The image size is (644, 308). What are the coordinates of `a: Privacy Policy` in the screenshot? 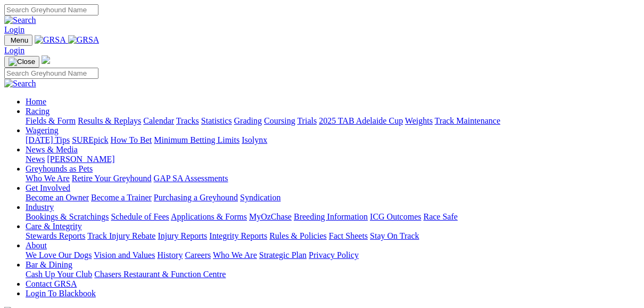 It's located at (334, 254).